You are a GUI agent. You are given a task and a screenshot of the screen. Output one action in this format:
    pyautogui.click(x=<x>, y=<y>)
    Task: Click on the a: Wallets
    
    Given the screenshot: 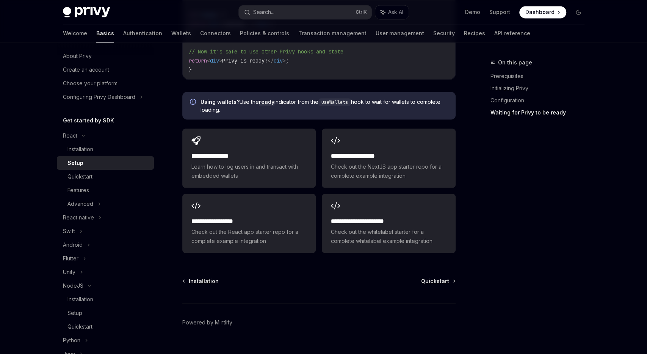 What is the action you would take?
    pyautogui.click(x=181, y=33)
    